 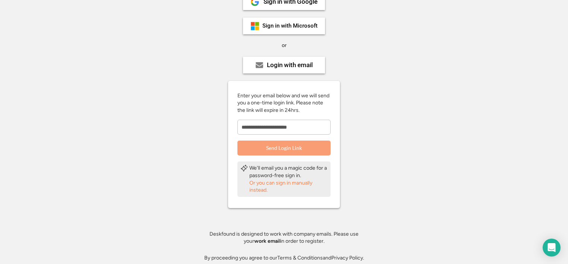 I want to click on div: Sign in with Microsoft, so click(x=290, y=26).